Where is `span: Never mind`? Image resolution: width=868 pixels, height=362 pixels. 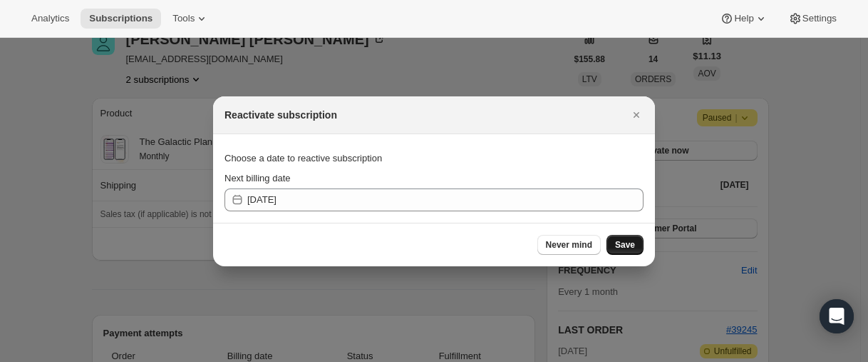 span: Never mind is located at coordinates (568, 245).